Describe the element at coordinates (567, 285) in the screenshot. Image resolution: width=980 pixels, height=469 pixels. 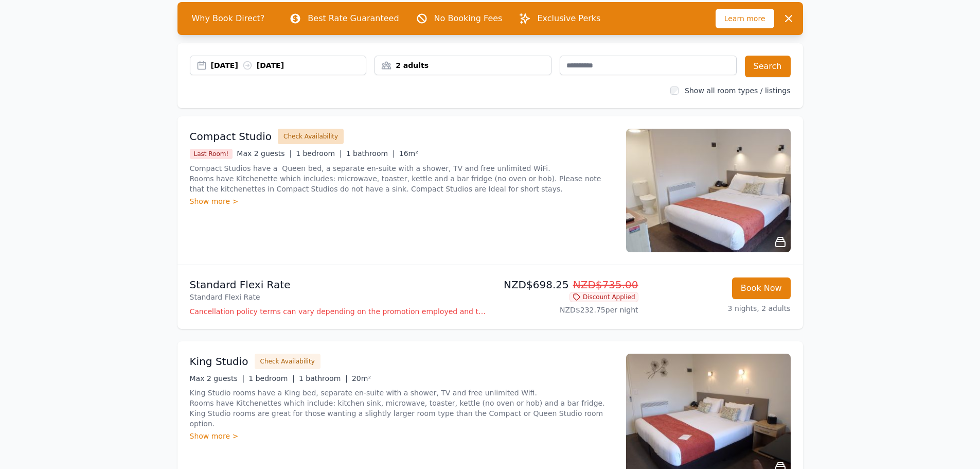
I see `p: NZD$698.25` at that location.